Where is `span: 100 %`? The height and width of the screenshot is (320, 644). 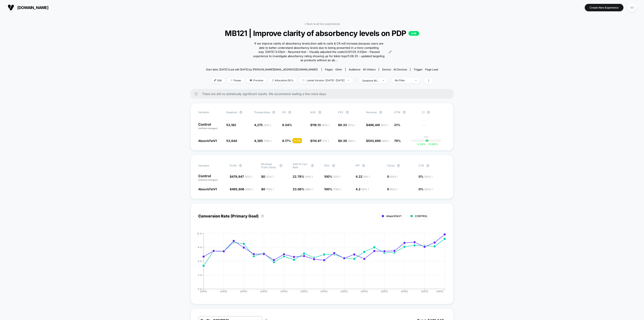
span: 100 % is located at coordinates (332, 189).